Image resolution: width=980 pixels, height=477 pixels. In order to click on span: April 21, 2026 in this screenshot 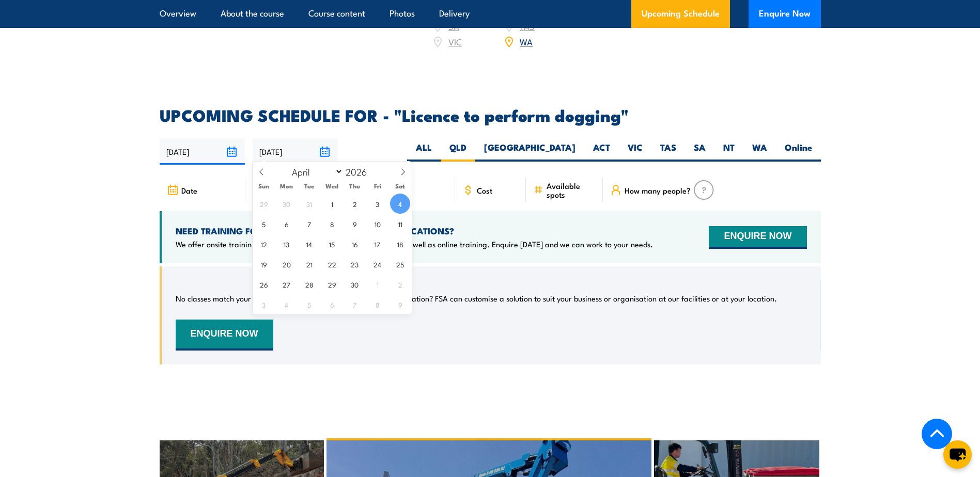, I will do `click(309, 264)`.